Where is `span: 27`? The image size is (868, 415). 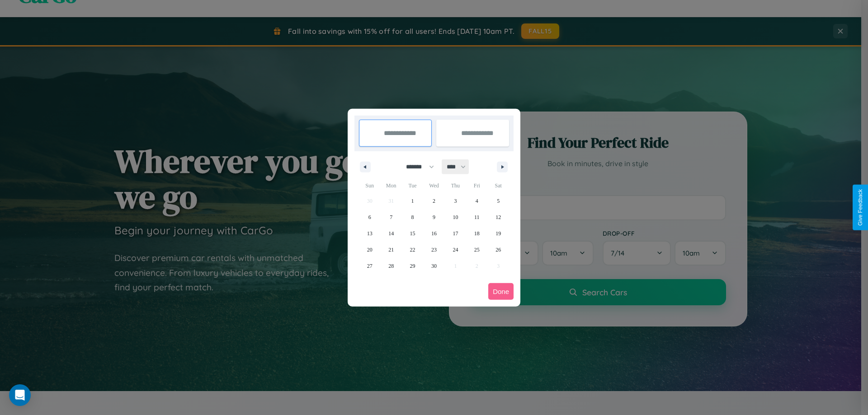 span: 27 is located at coordinates (370, 266).